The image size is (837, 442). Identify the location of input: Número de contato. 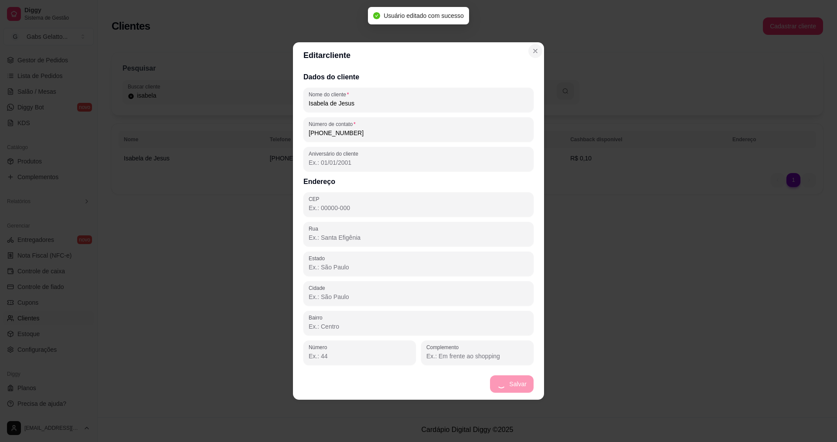
(418, 133).